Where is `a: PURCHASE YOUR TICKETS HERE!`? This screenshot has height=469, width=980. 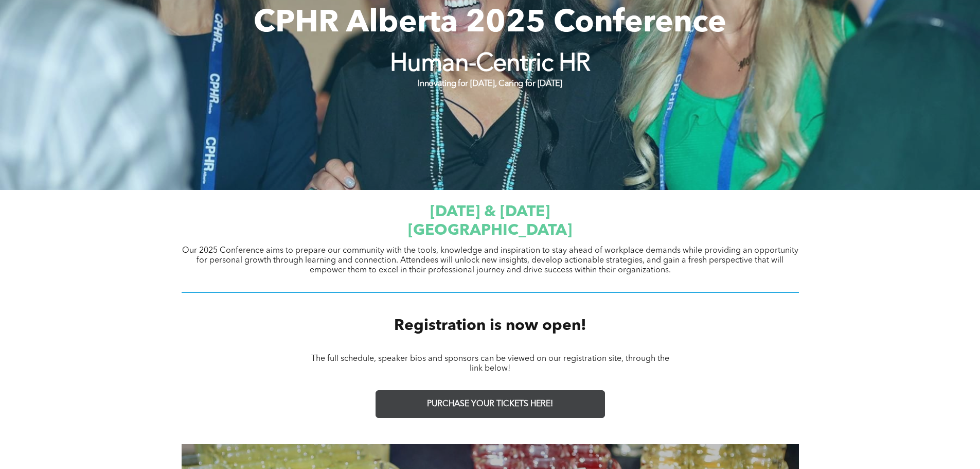 a: PURCHASE YOUR TICKETS HERE! is located at coordinates (491, 404).